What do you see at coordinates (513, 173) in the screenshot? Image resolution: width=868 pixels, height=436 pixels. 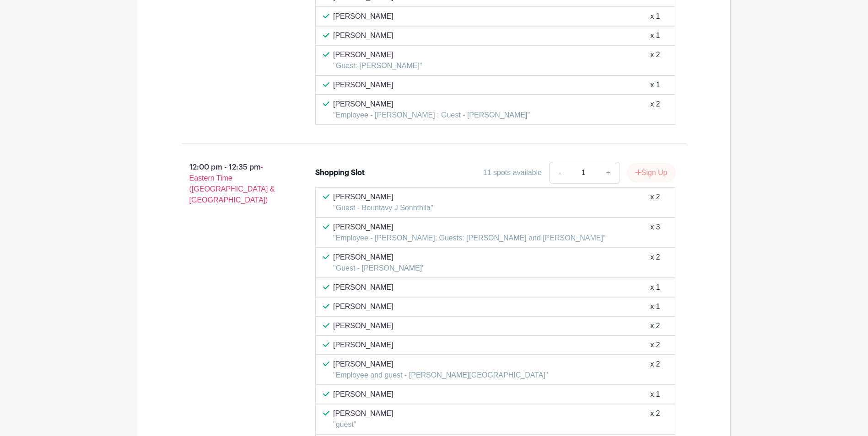 I see `div: 11 spots available` at bounding box center [513, 173].